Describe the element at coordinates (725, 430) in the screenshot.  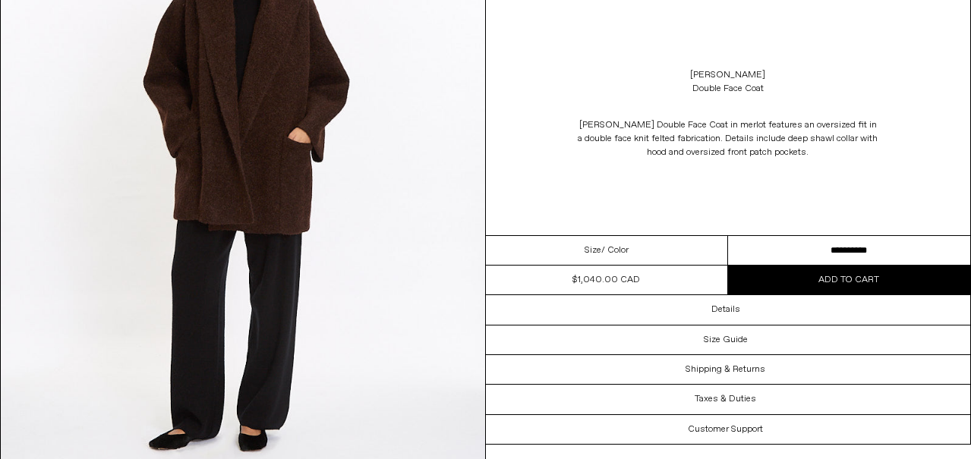
I see `h3: Customer Support` at that location.